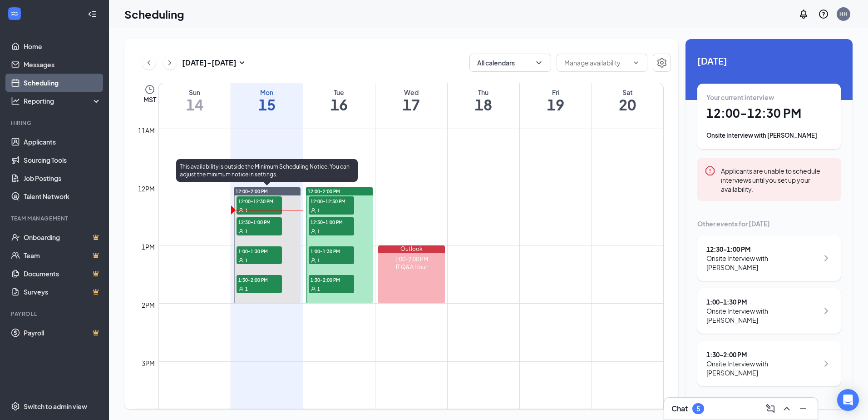  Describe the element at coordinates (195, 104) in the screenshot. I see `h1: 14` at that location.